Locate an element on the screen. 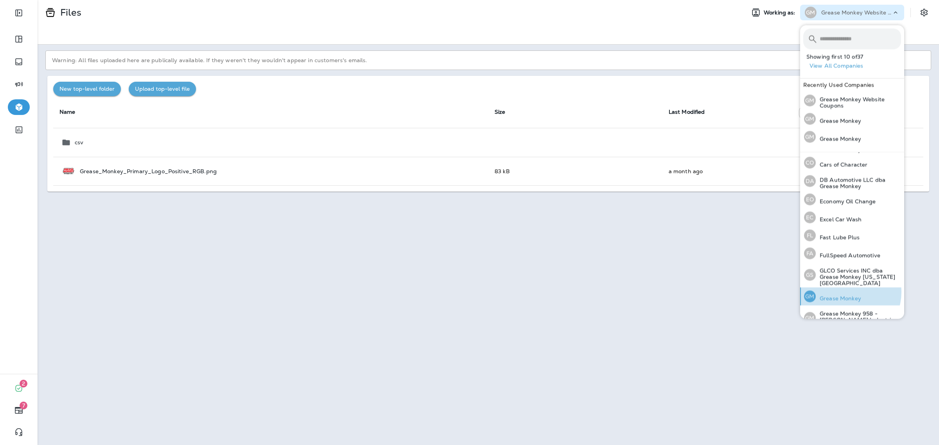 This screenshot has width=939, height=445. p: Fast Lube Plus is located at coordinates (838, 238).